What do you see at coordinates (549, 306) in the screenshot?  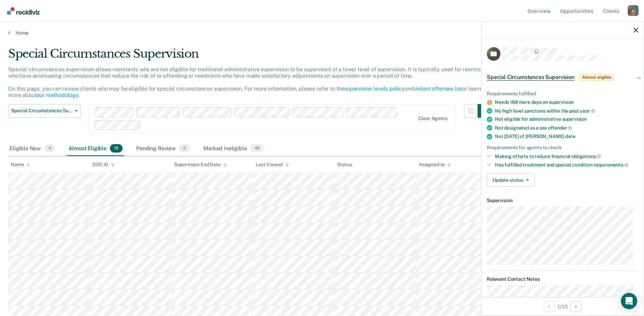 I see `button: Previous Opportunity` at bounding box center [549, 306].